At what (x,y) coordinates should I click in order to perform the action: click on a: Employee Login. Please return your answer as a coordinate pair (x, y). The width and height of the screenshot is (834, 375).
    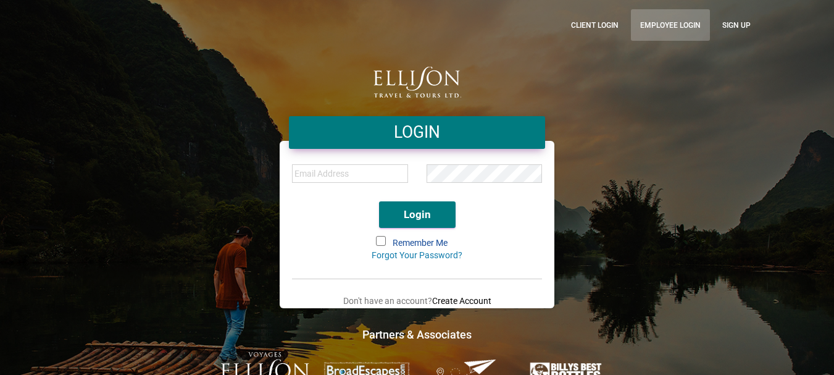
    Looking at the image, I should click on (671, 25).